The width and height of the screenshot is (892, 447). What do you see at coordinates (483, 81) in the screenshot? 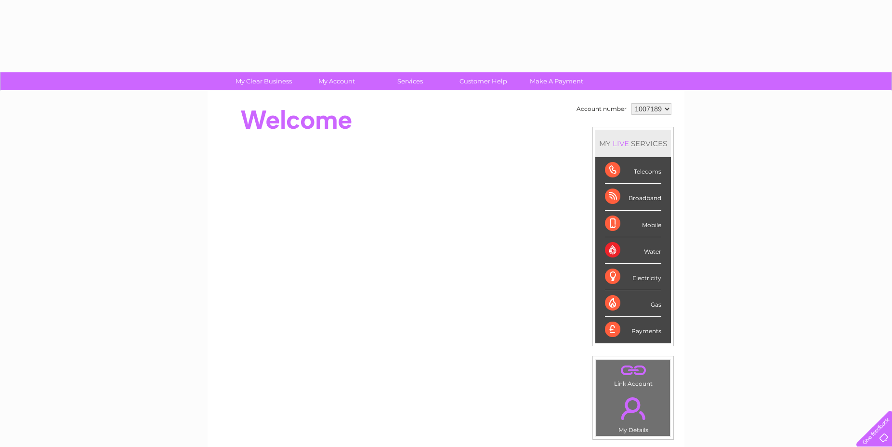
I see `a: Customer Help` at bounding box center [483, 81].